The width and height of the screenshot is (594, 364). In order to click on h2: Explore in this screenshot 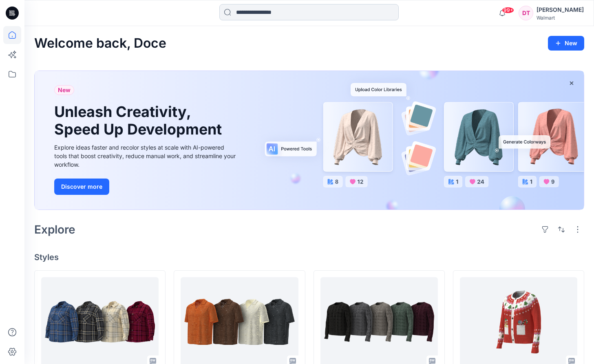, I will do `click(55, 229)`.